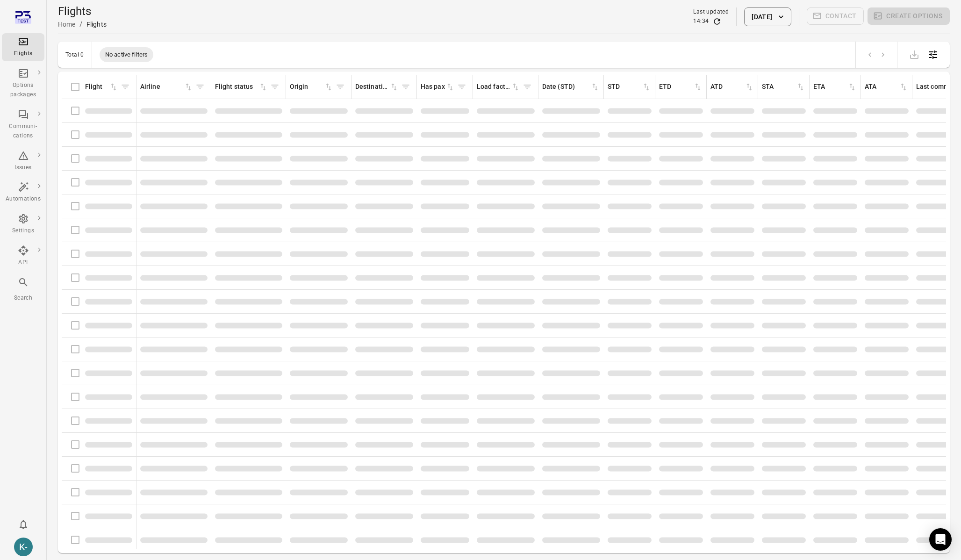  I want to click on a: Automations, so click(23, 193).